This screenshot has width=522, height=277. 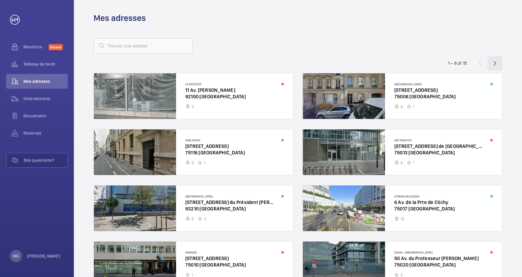 I want to click on span: Discover, so click(x=56, y=47).